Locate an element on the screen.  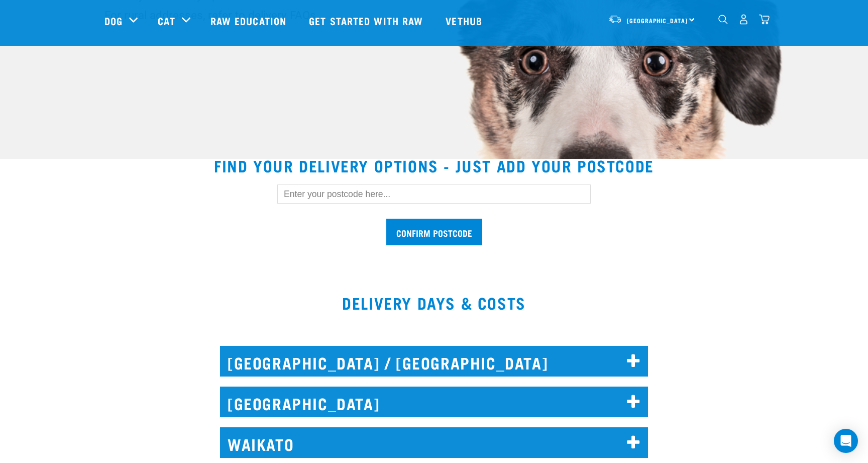
h2: Find your delivery options - just add your postcode is located at coordinates (434, 165).